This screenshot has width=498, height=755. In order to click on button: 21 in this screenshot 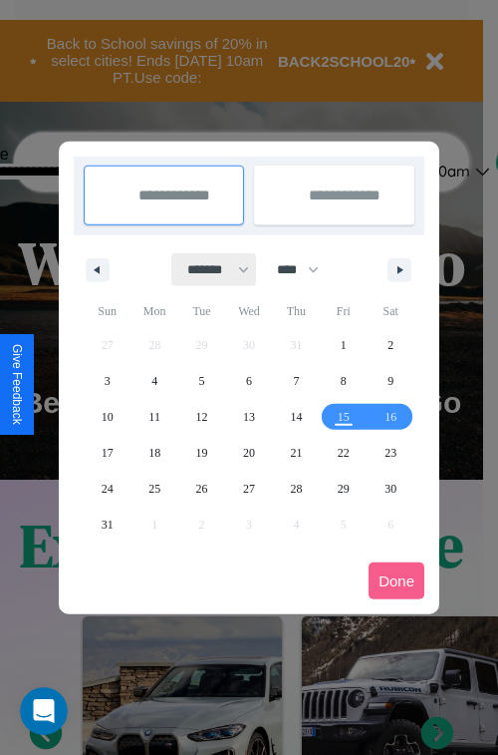, I will do `click(296, 453)`.